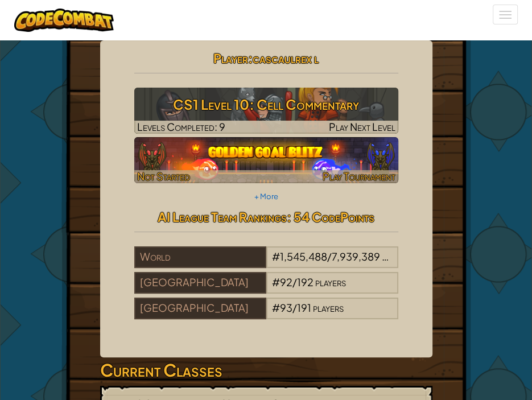 The image size is (532, 400). What do you see at coordinates (355, 256) in the screenshot?
I see `span: 7,939,389` at bounding box center [355, 256].